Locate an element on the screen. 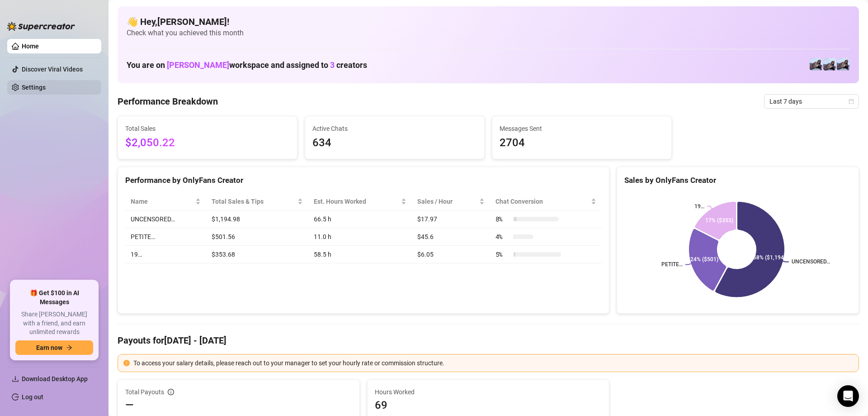 Image resolution: width=868 pixels, height=416 pixels. span: exclamation-circle is located at coordinates (126, 362).